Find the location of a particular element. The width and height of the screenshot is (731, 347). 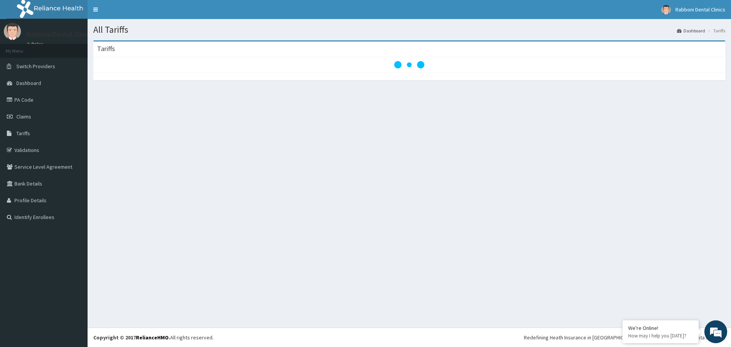

a: Online is located at coordinates (36, 44).